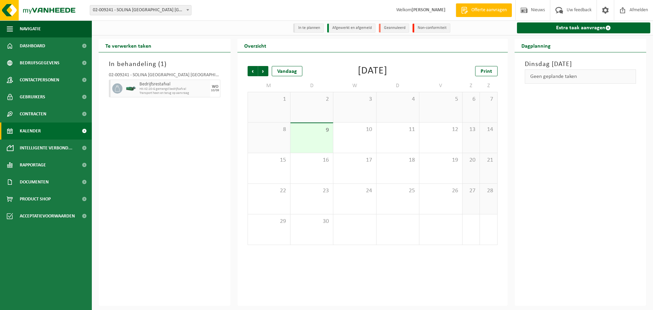 The height and width of the screenshot is (310, 653). Describe the element at coordinates (355, 99) in the screenshot. I see `span: 3` at that location.